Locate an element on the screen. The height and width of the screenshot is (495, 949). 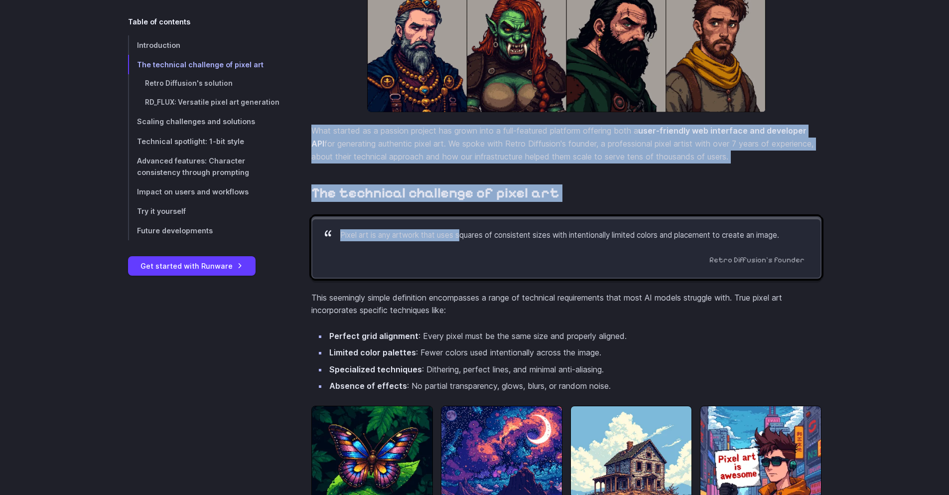
span: Advanced features: Character consistency through prompting is located at coordinates (193, 166).